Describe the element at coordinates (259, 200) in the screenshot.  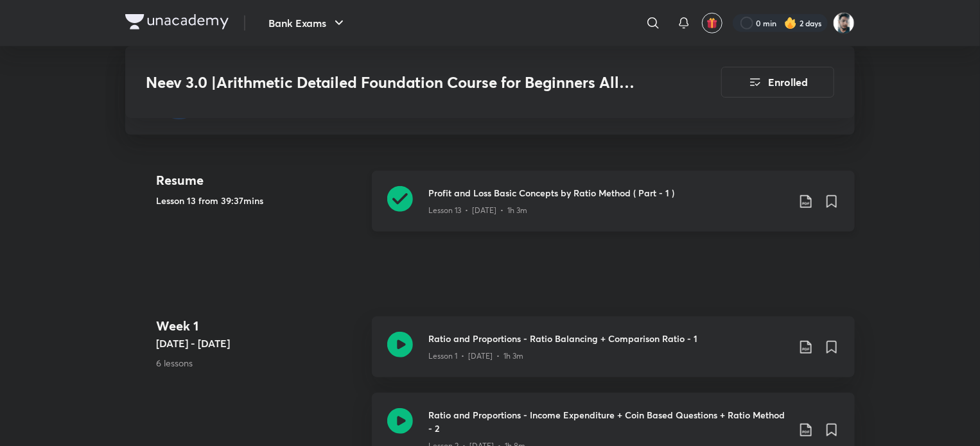
I see `h5: Lesson 13 from 39:37mins` at that location.